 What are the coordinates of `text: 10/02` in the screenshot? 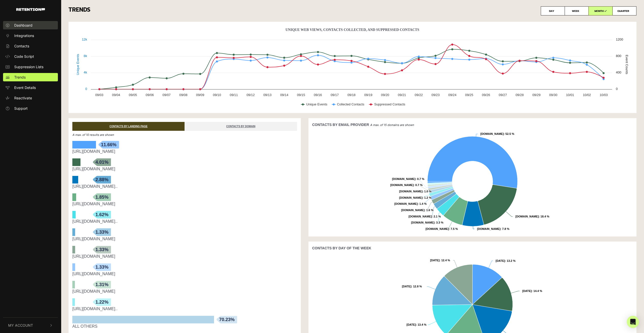 It's located at (587, 95).